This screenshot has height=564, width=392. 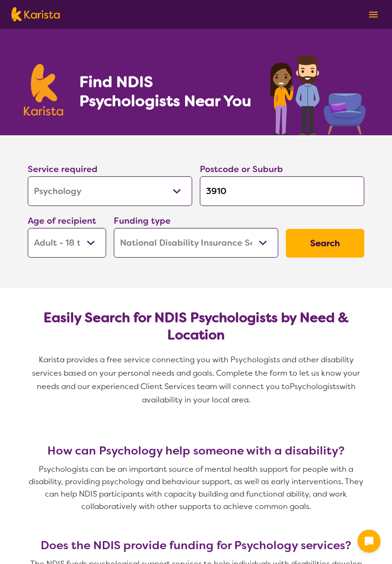 What do you see at coordinates (167, 91) in the screenshot?
I see `h1: Find NDIS Psychologists Near You` at bounding box center [167, 91].